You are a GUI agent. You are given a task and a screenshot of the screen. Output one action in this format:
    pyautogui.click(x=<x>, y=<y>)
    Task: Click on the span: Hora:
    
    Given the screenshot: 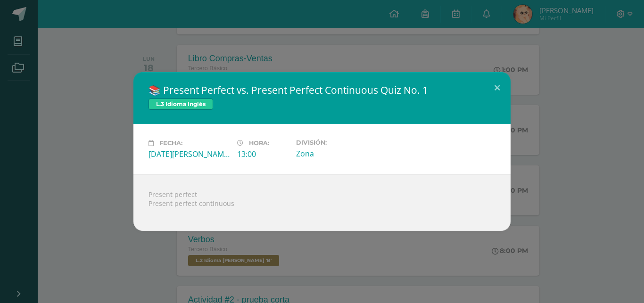 What is the action you would take?
    pyautogui.click(x=259, y=142)
    